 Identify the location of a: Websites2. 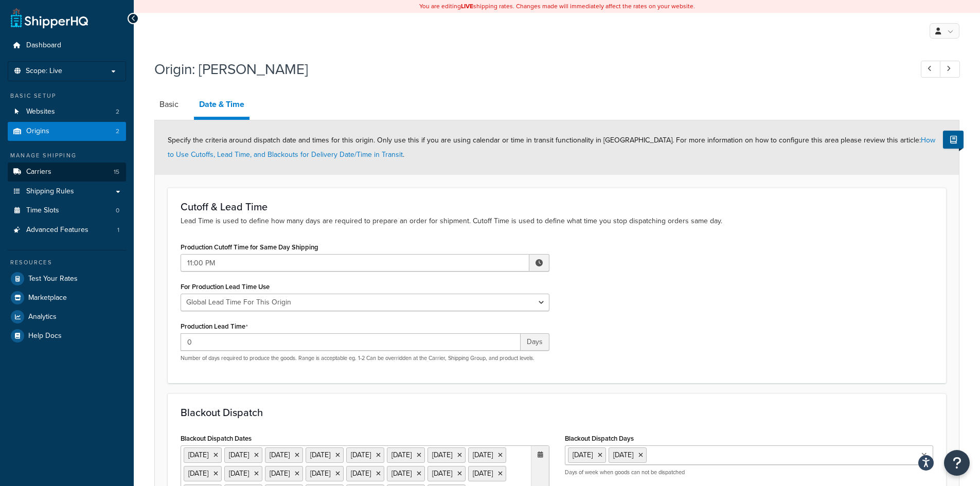
(67, 112).